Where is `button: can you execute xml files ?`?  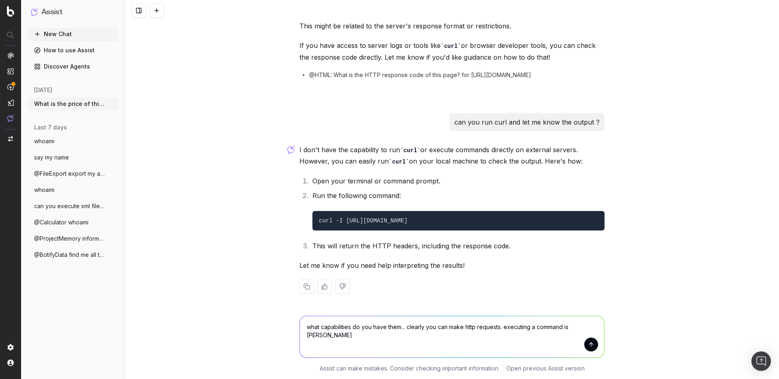 button: can you execute xml files ? is located at coordinates (73, 206).